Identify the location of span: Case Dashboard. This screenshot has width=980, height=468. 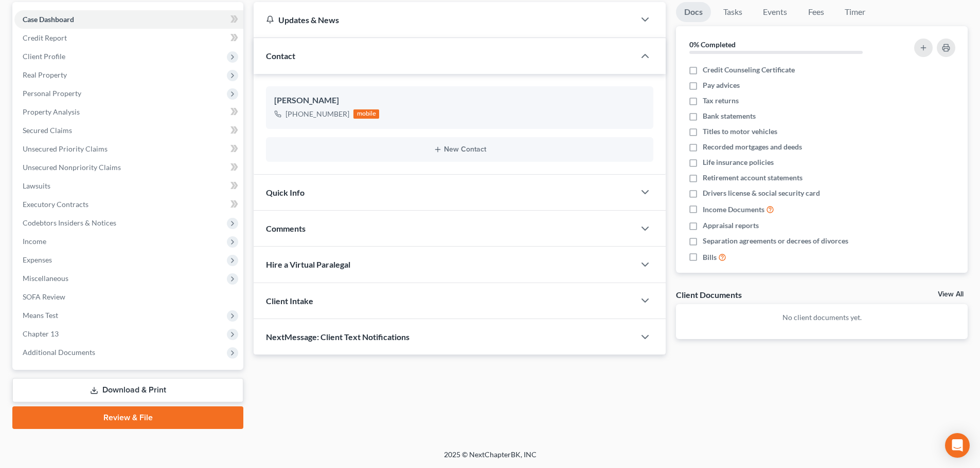
(48, 19).